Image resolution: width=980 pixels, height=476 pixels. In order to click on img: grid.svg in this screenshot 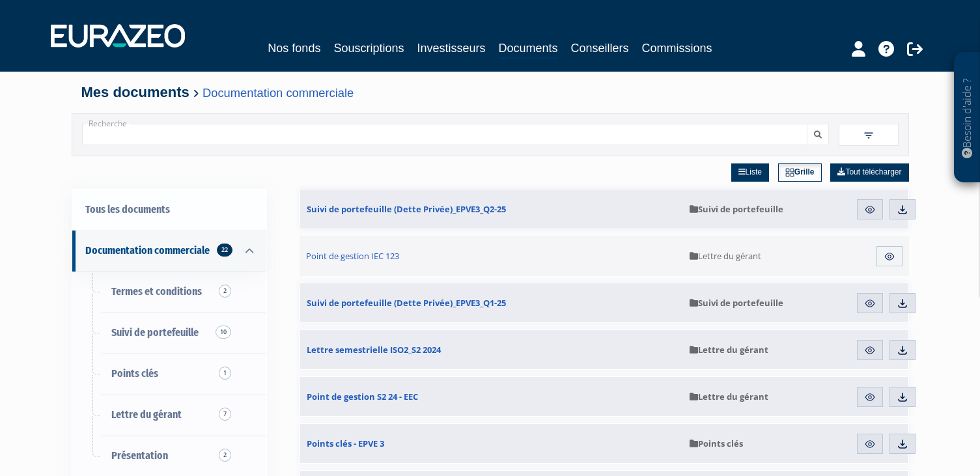, I will do `click(790, 173)`.